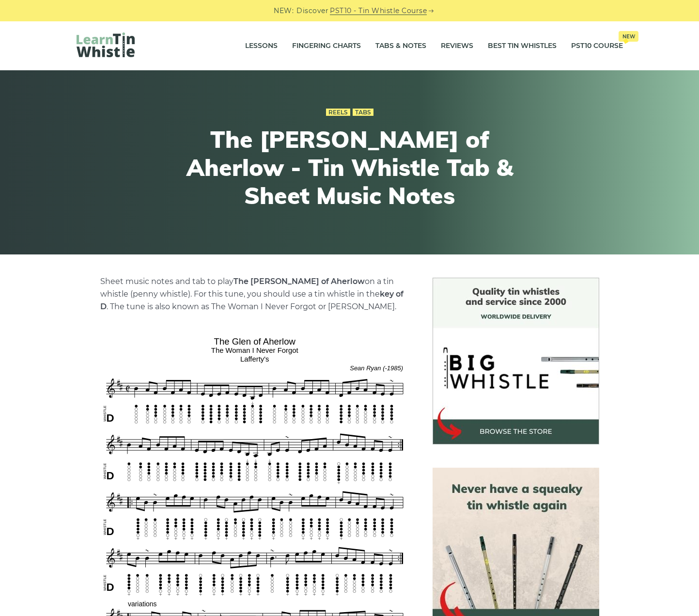 The height and width of the screenshot is (616, 699). Describe the element at coordinates (597, 46) in the screenshot. I see `a: PST10 CourseNew` at that location.